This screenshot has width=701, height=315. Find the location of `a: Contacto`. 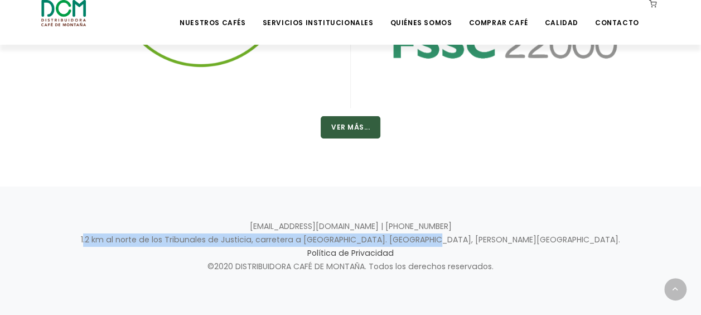

a: Contacto is located at coordinates (617, 14).